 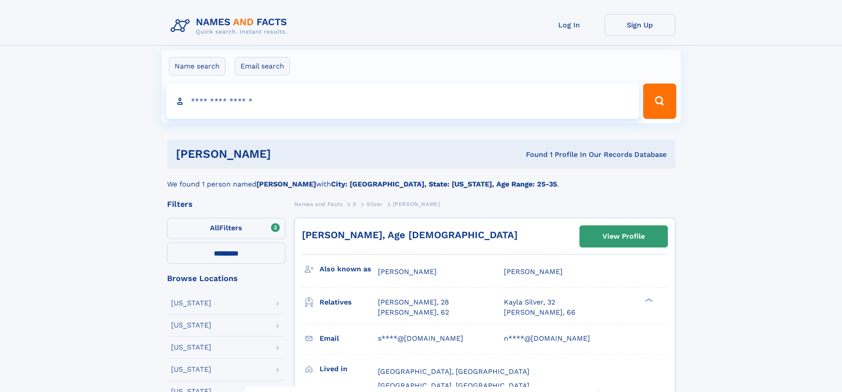 I want to click on div: View Profile, so click(x=624, y=236).